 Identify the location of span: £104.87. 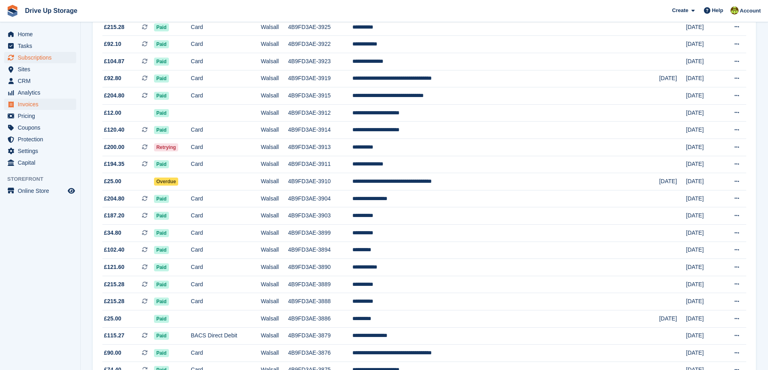
(114, 61).